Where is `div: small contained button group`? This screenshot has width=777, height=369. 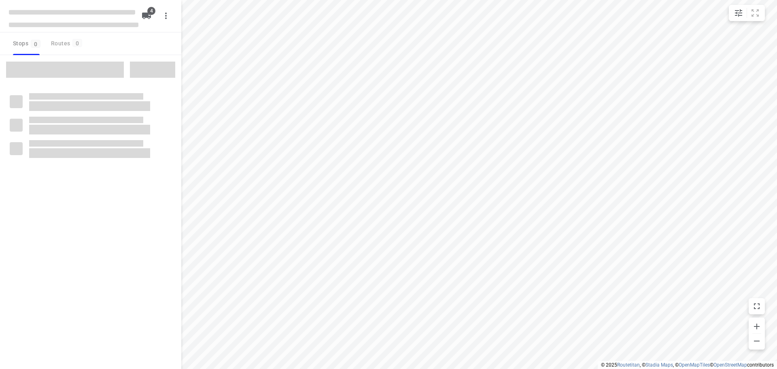 div: small contained button group is located at coordinates (747, 13).